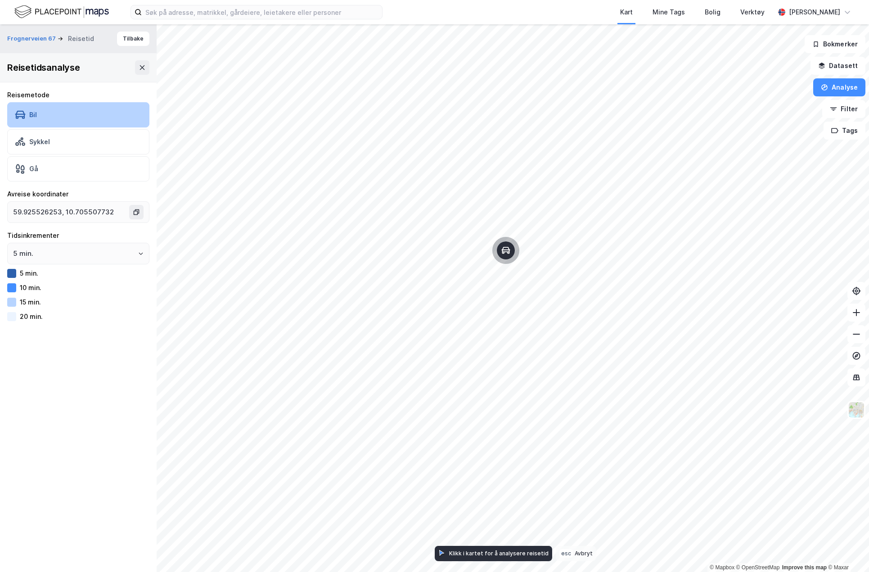 This screenshot has width=869, height=572. I want to click on div: esc, so click(566, 553).